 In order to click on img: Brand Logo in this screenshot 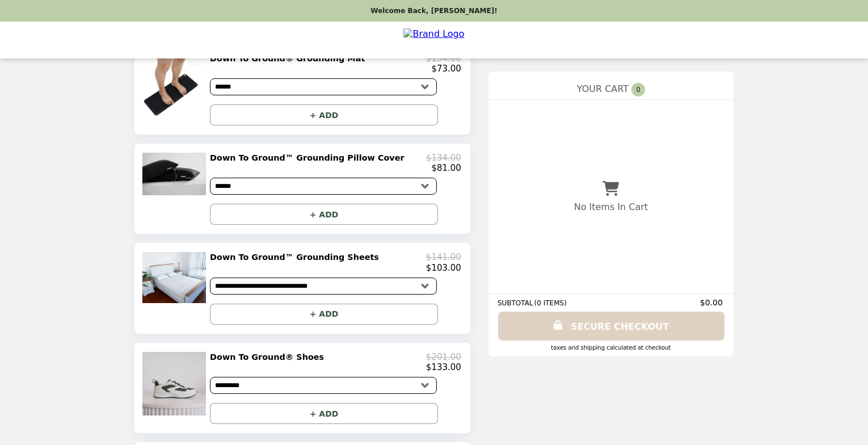, I will do `click(433, 40)`.